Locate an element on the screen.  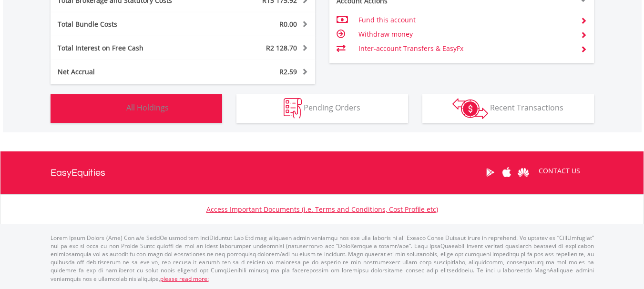
img: holdings-wht.png is located at coordinates (114, 108).